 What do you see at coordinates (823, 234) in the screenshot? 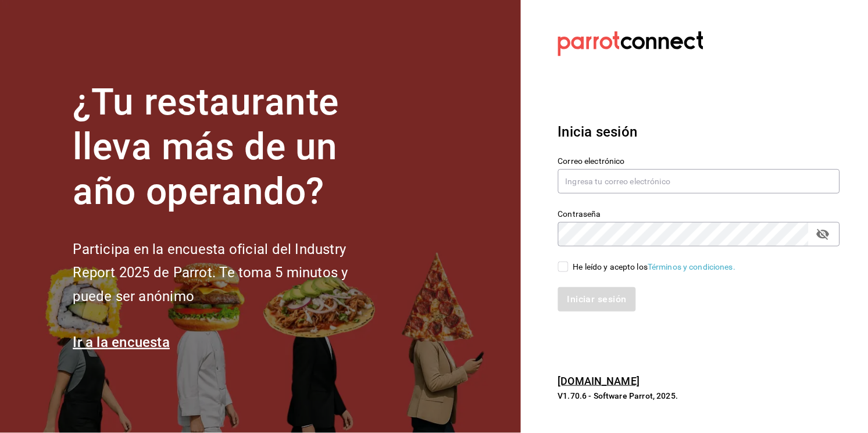
I see `button: Campo de contraseña` at bounding box center [823, 234].